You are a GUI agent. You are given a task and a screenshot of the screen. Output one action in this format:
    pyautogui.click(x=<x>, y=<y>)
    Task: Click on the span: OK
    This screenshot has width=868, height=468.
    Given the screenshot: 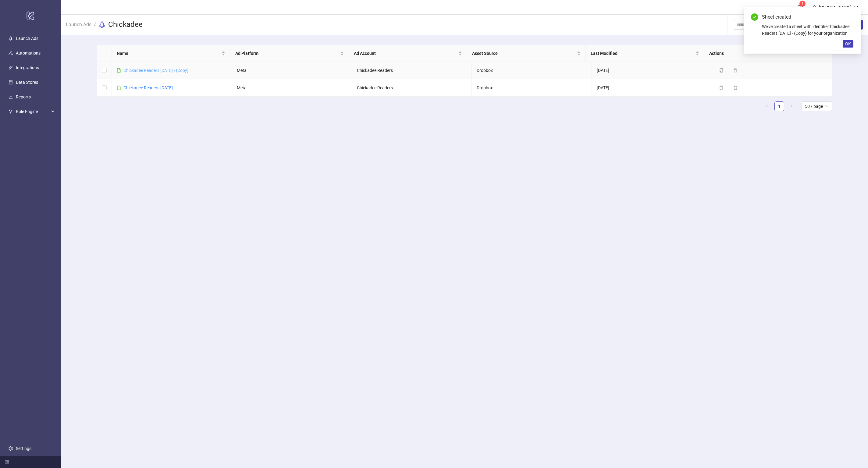 What is the action you would take?
    pyautogui.click(x=847, y=44)
    